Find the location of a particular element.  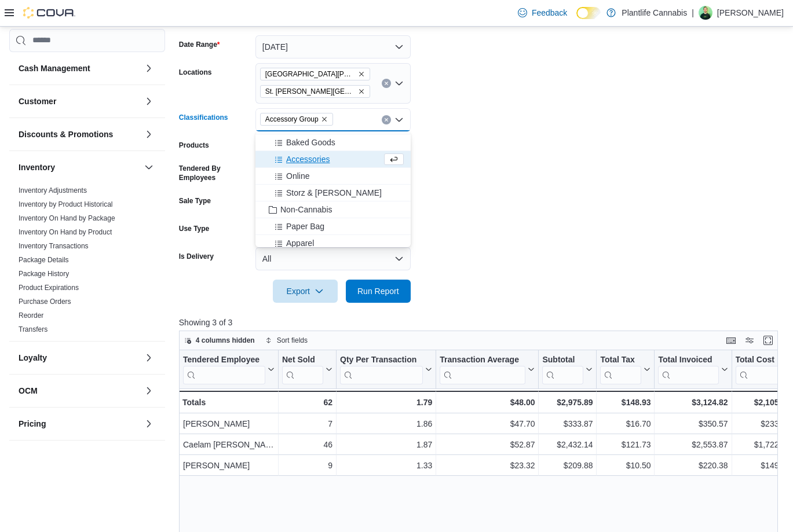

img: Cova is located at coordinates (49, 12).